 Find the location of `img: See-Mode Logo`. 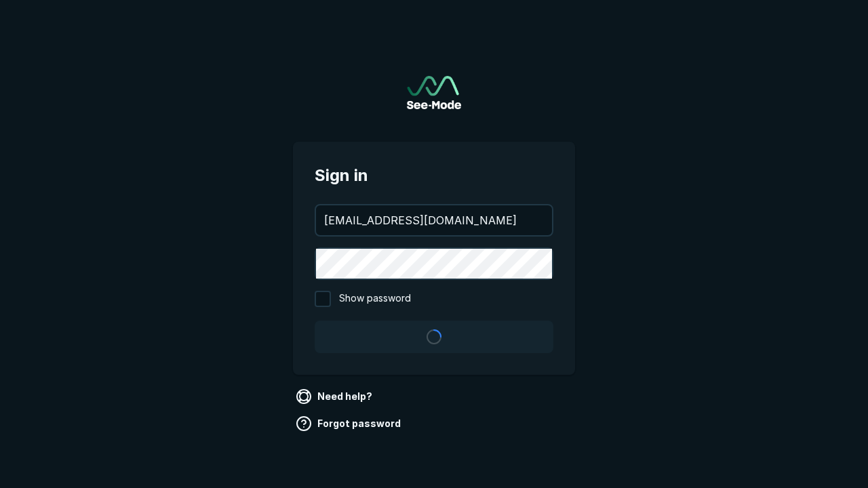

img: See-Mode Logo is located at coordinates (434, 92).